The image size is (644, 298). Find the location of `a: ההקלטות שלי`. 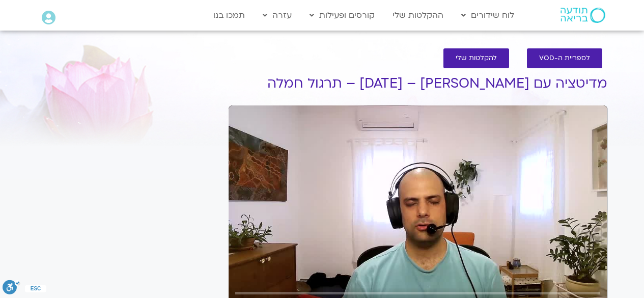

a: ההקלטות שלי is located at coordinates (418, 15).